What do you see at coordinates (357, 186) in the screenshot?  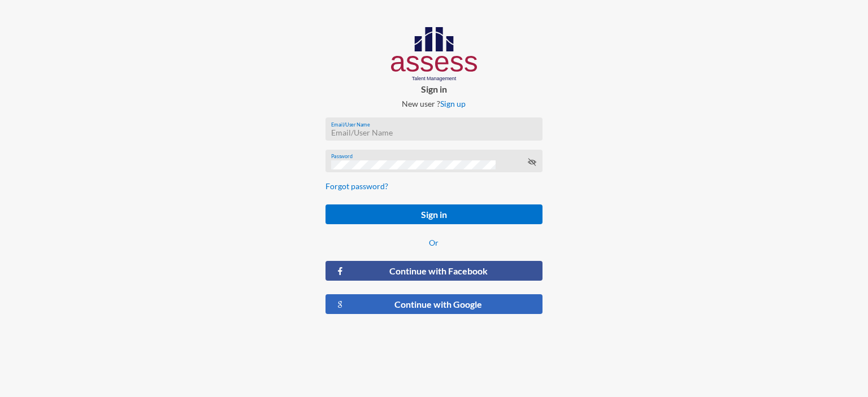 I see `a: Forgot password?` at bounding box center [357, 186].